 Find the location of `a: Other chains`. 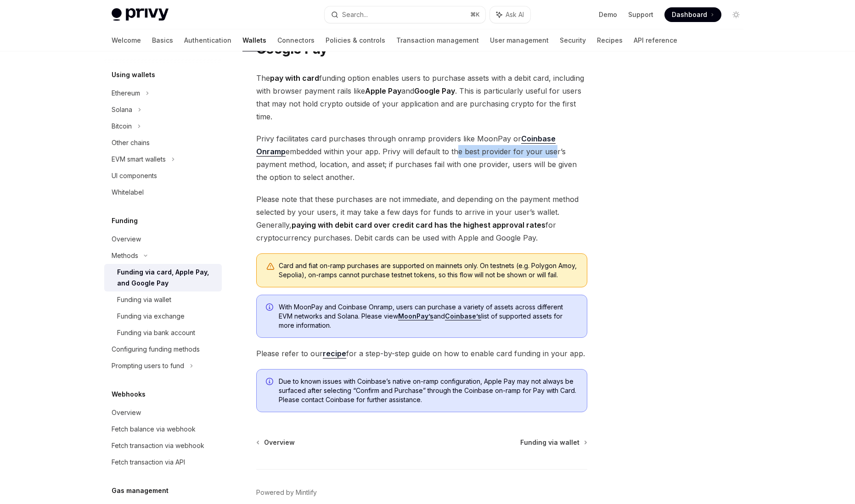

a: Other chains is located at coordinates (163, 143).